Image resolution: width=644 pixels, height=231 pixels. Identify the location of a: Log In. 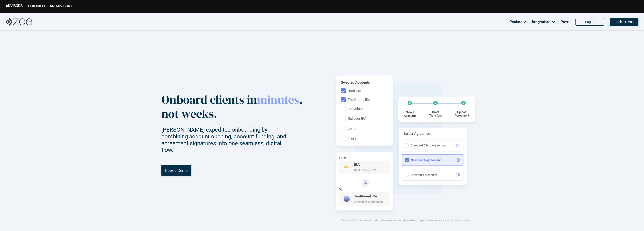
(589, 22).